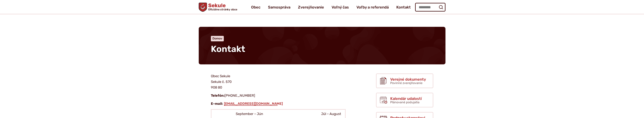 This screenshot has width=644, height=118. What do you see at coordinates (217, 39) in the screenshot?
I see `span: Domov` at bounding box center [217, 39].